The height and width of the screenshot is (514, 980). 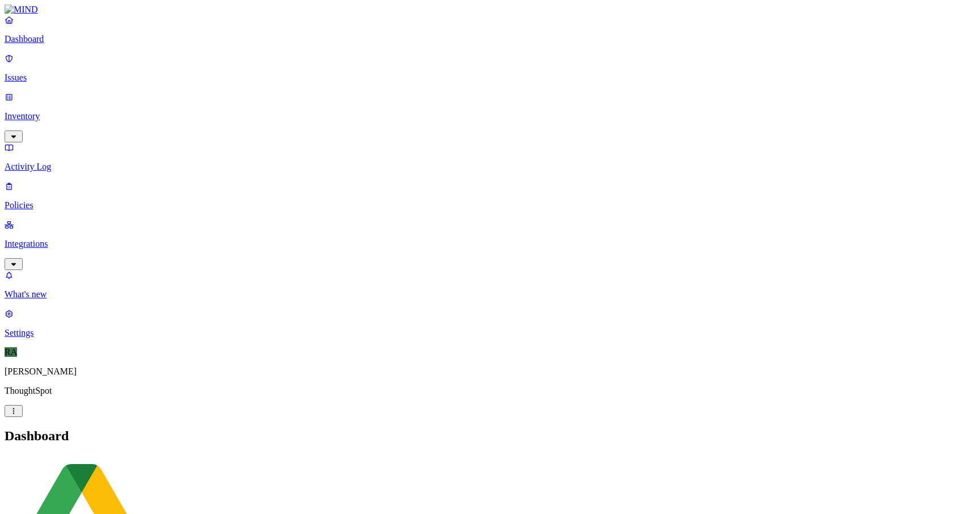 I want to click on a: What's new, so click(x=490, y=285).